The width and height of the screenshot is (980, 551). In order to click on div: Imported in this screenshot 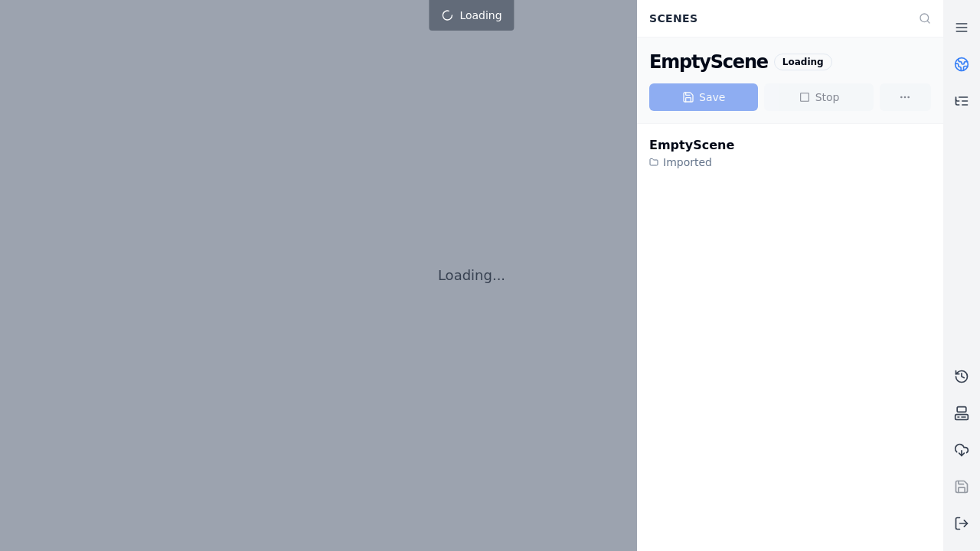, I will do `click(691, 162)`.